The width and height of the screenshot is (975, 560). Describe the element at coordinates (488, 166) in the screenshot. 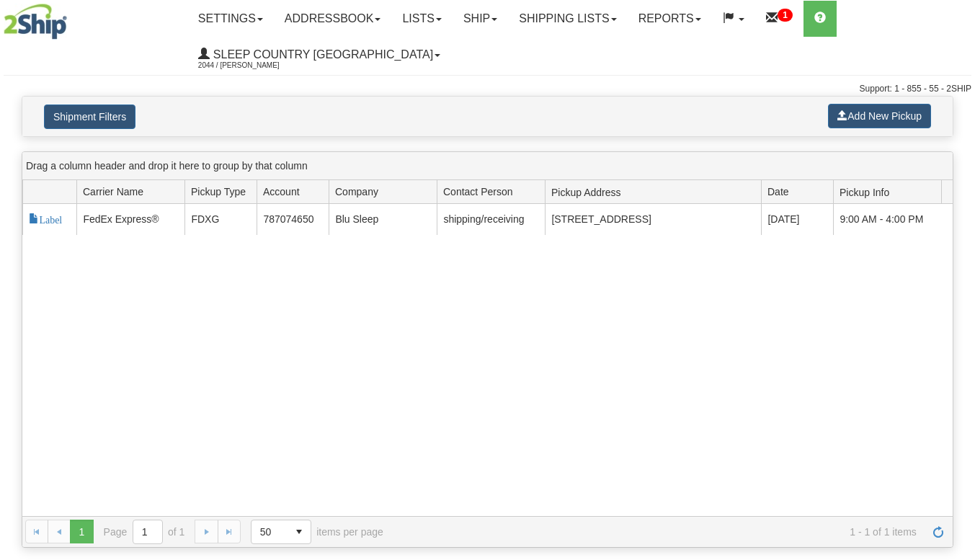

I see `div: grid grouping header` at that location.